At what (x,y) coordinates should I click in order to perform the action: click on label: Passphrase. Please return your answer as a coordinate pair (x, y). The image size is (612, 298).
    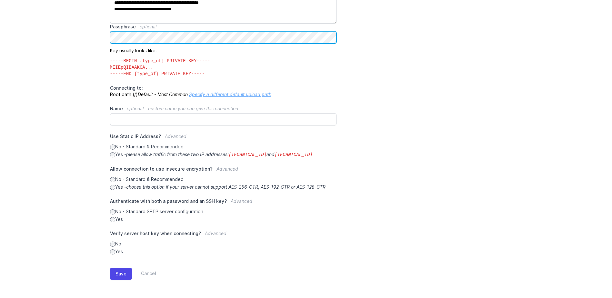
    Looking at the image, I should click on (223, 27).